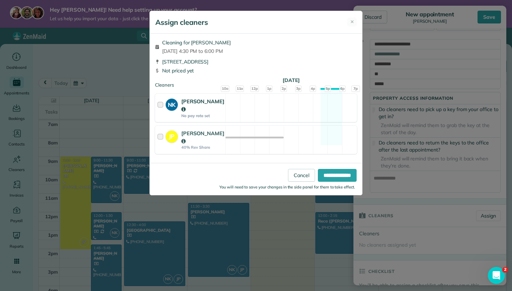  I want to click on small: You will need to save your changes in the side panel for them to take effect., so click(287, 187).